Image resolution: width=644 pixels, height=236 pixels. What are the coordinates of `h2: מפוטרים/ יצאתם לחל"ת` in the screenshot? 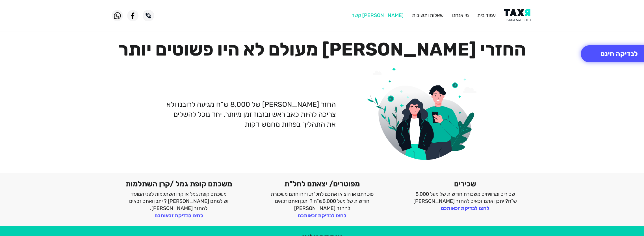 It's located at (322, 184).